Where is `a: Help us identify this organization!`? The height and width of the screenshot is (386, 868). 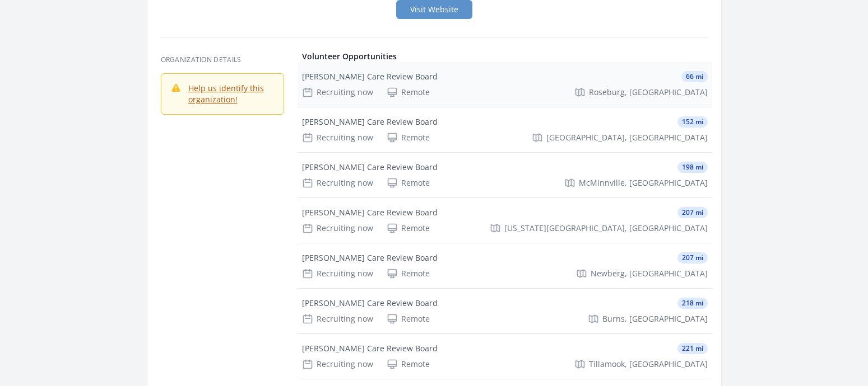 a: Help us identify this organization! is located at coordinates (226, 93).